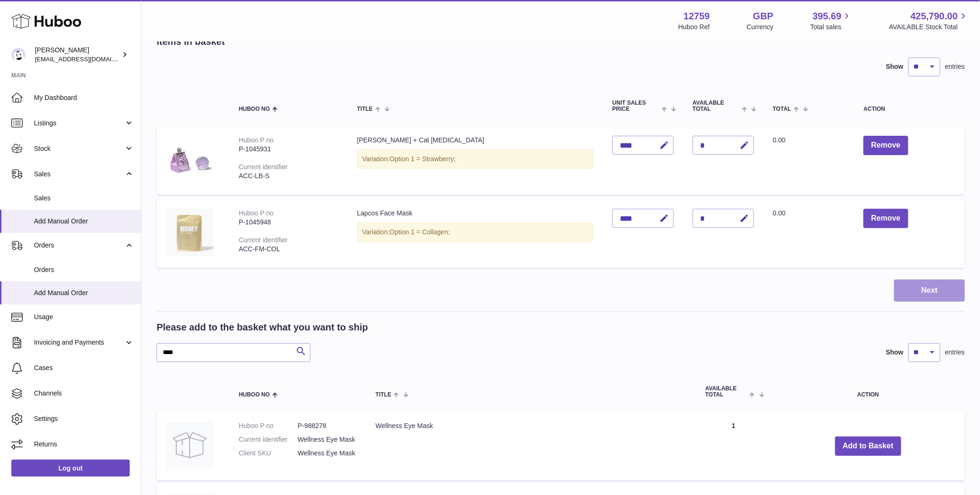  Describe the element at coordinates (868, 446) in the screenshot. I see `button: Add to Basket` at that location.